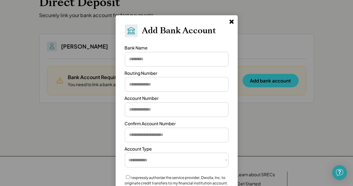 The image size is (353, 186). What do you see at coordinates (139, 149) in the screenshot?
I see `div: Account Type` at bounding box center [139, 149].